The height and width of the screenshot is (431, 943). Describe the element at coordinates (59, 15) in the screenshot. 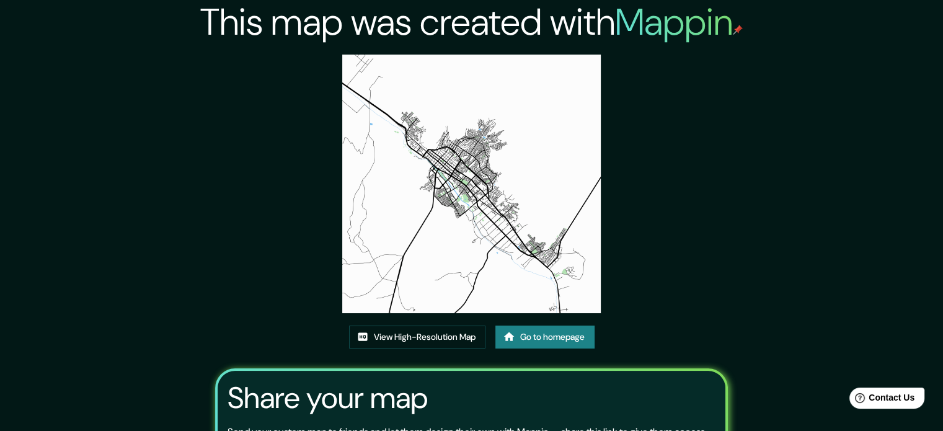

I see `span: Contact Us` at that location.